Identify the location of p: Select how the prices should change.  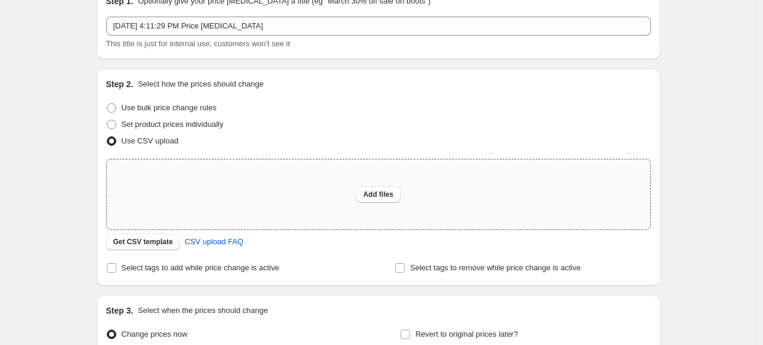
(201, 84).